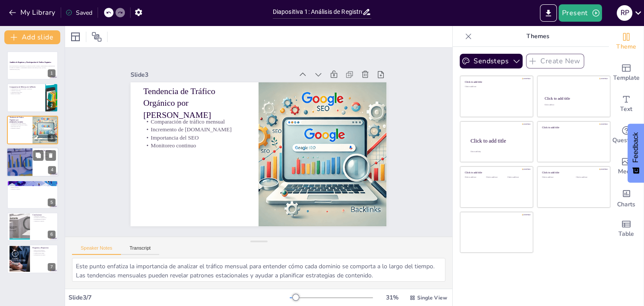  I want to click on span: Table, so click(626, 234).